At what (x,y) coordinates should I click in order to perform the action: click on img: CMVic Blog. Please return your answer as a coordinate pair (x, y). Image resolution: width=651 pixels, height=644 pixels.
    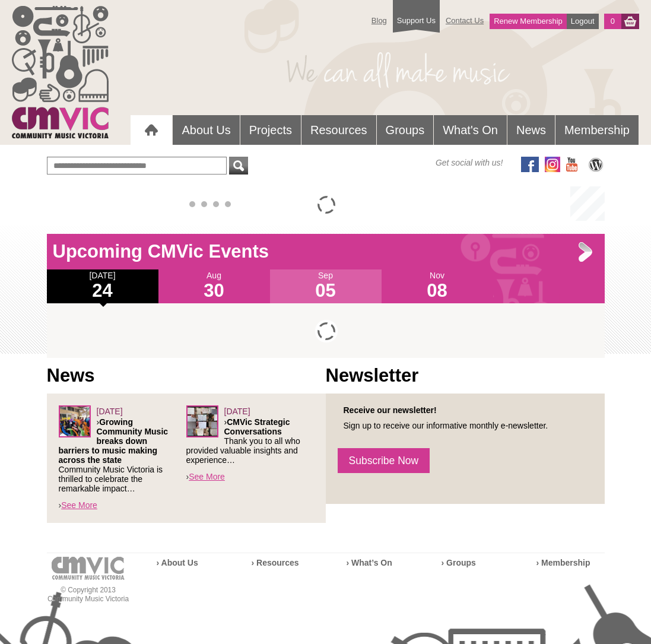
    Looking at the image, I should click on (595, 164).